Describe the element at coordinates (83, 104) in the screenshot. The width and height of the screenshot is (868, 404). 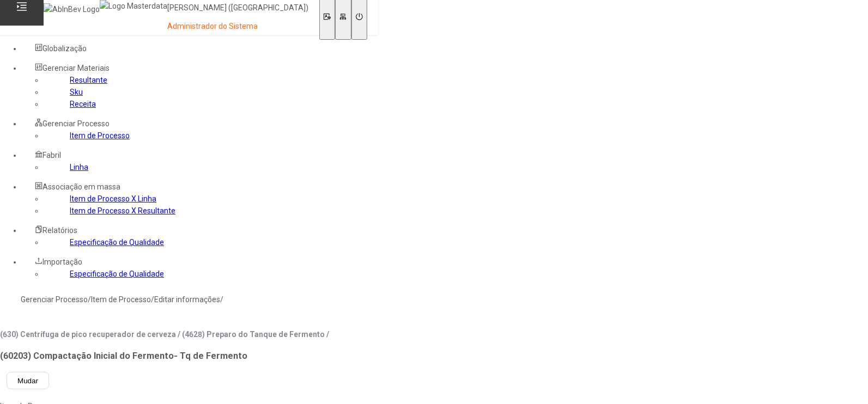
I see `a: Receita` at that location.